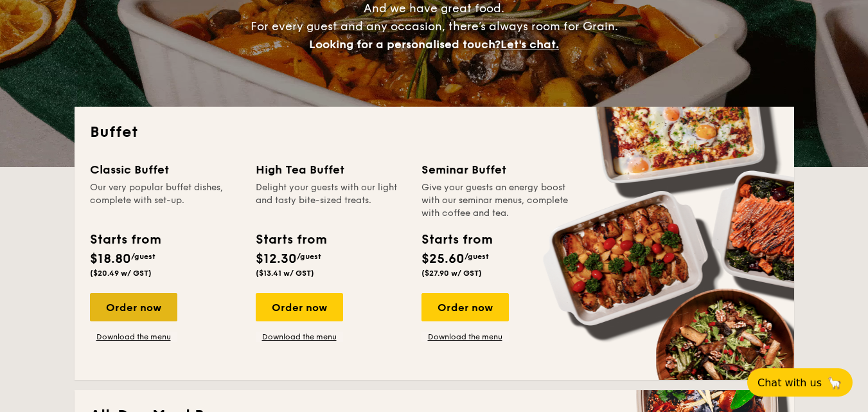 This screenshot has width=868, height=412. What do you see at coordinates (790, 383) in the screenshot?
I see `span: Chat with us` at bounding box center [790, 383].